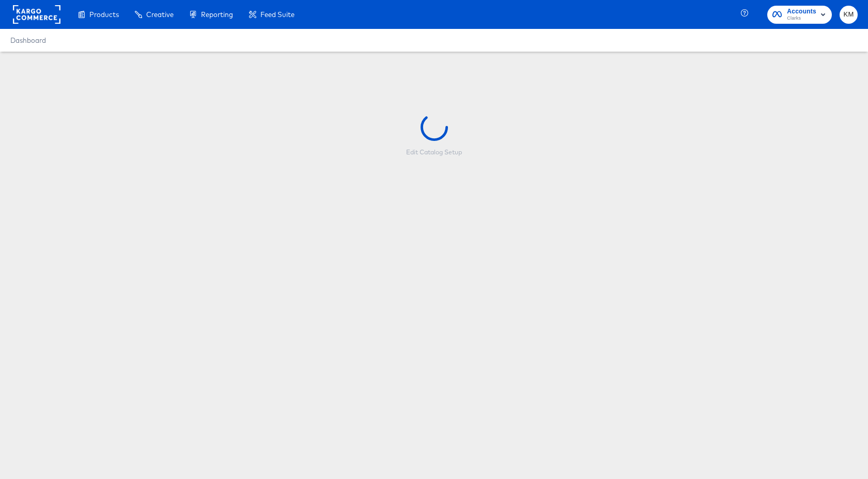  What do you see at coordinates (217, 14) in the screenshot?
I see `span: Reporting` at bounding box center [217, 14].